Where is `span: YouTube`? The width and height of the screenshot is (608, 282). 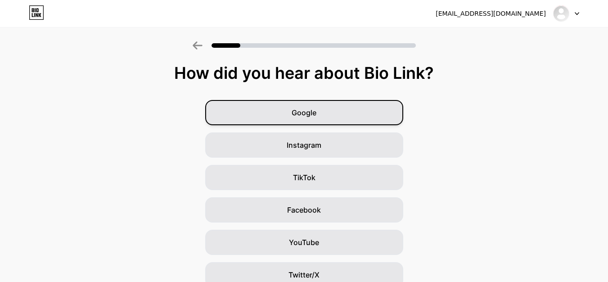 span: YouTube is located at coordinates (304, 242).